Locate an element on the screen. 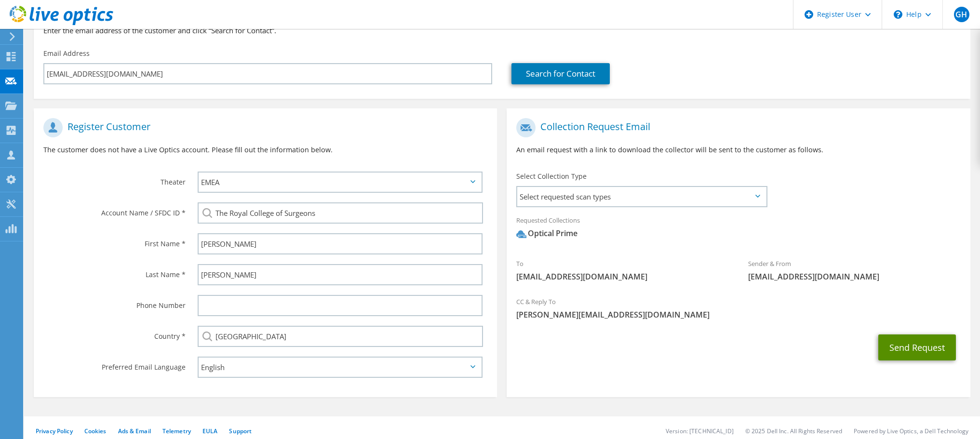 The height and width of the screenshot is (439, 980). a: Search for Contact is located at coordinates (561, 73).